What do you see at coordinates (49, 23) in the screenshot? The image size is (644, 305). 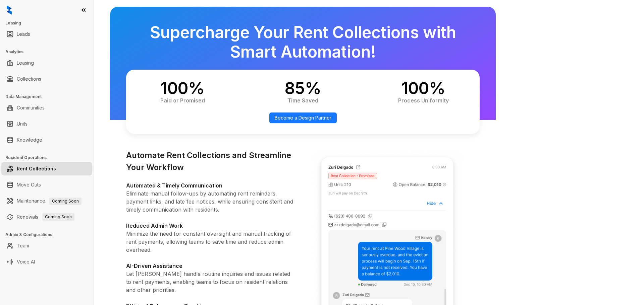 I see `h3: Leasing` at bounding box center [49, 23].